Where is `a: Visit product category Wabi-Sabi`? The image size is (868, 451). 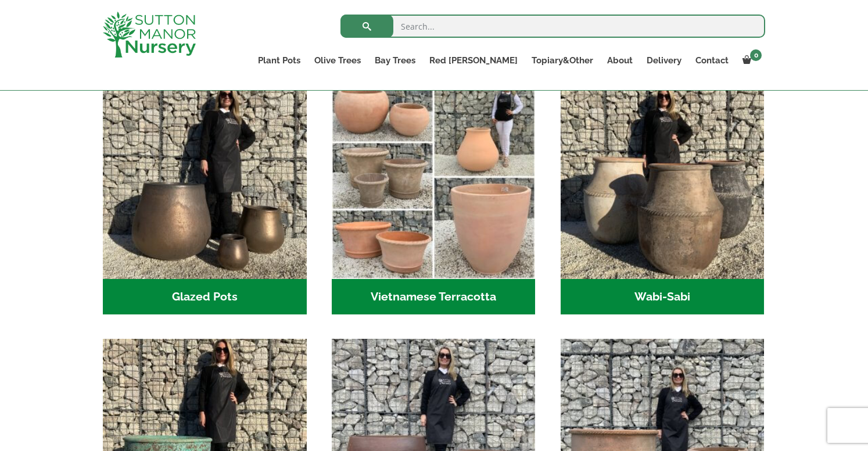 a: Visit product category Wabi-Sabi is located at coordinates (662, 195).